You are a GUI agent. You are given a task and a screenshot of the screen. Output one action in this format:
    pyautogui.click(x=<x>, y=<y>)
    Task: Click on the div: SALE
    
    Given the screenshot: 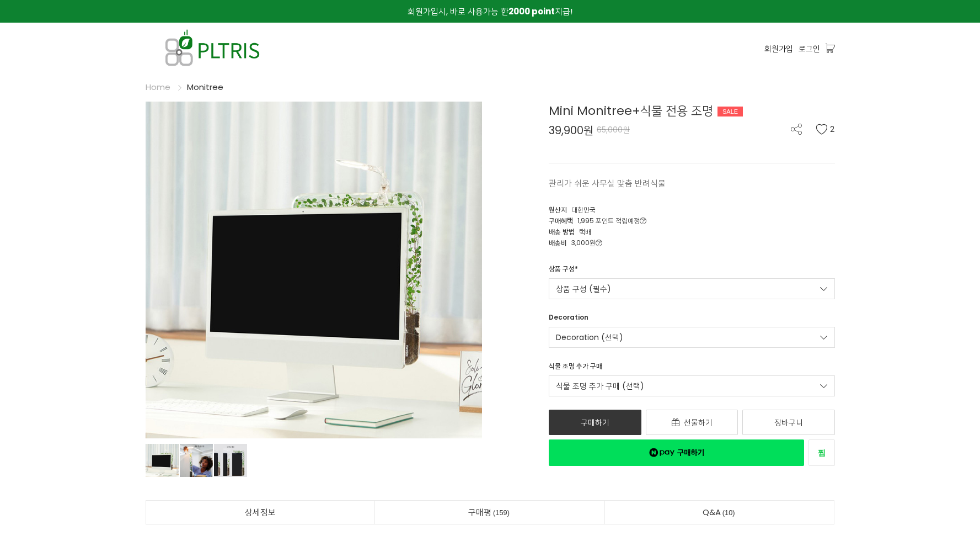 What is the action you would take?
    pyautogui.click(x=730, y=112)
    